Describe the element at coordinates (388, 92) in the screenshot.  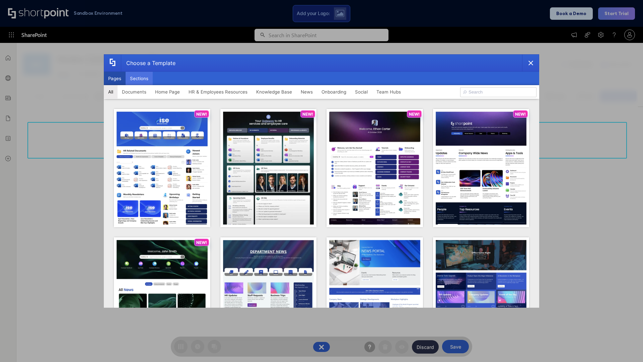
I see `button: Team Hubs` at that location.